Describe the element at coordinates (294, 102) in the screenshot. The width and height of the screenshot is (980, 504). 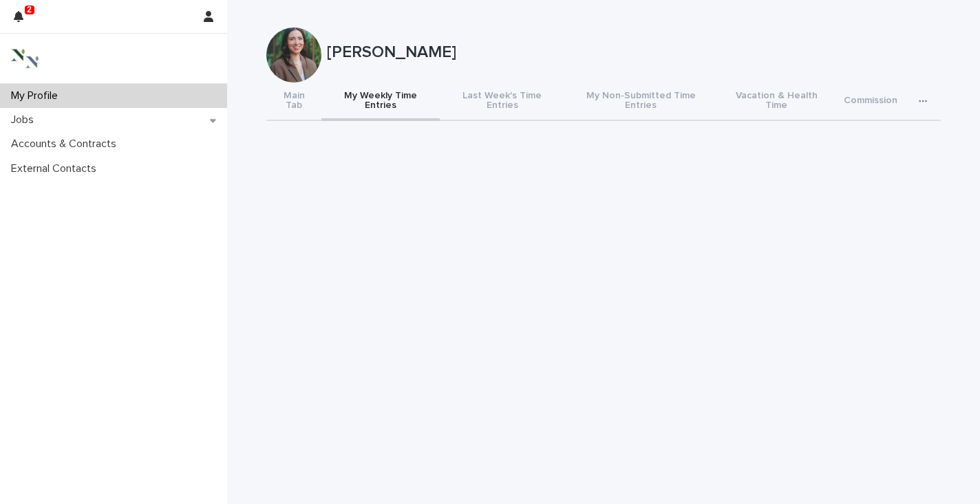
I see `button: Main Tab` at that location.